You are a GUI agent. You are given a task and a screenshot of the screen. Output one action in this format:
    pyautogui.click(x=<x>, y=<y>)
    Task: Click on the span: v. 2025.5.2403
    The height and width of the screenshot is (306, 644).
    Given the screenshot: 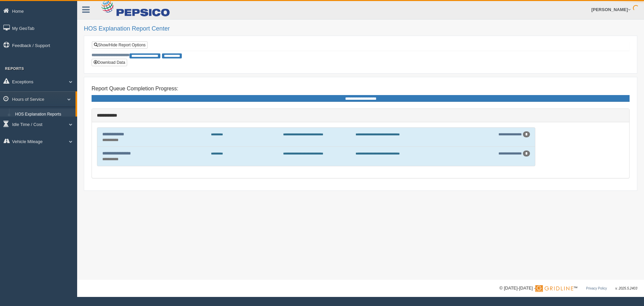 What is the action you would take?
    pyautogui.click(x=626, y=288)
    